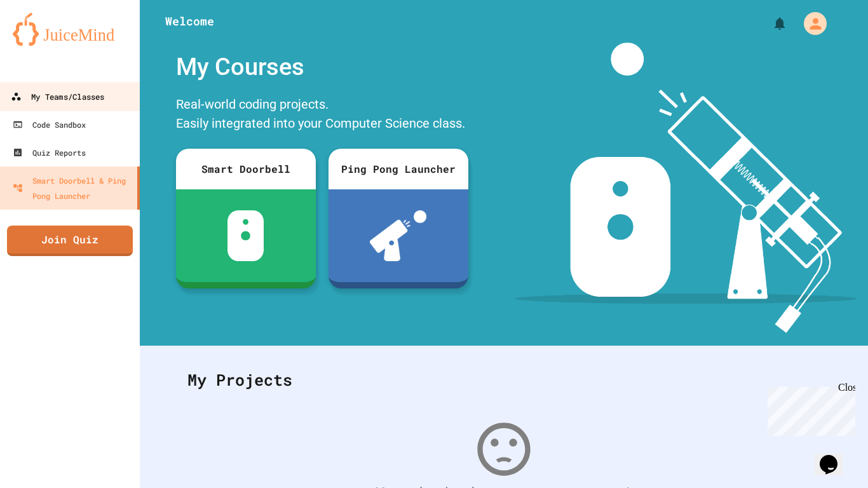 The height and width of the screenshot is (488, 868). What do you see at coordinates (49, 125) in the screenshot?
I see `div: Code Sandbox` at bounding box center [49, 125].